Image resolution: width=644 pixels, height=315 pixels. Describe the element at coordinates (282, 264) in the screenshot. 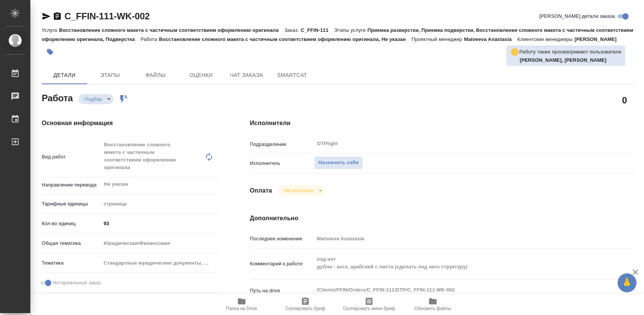

I see `p: Комментарий к работе` at that location.